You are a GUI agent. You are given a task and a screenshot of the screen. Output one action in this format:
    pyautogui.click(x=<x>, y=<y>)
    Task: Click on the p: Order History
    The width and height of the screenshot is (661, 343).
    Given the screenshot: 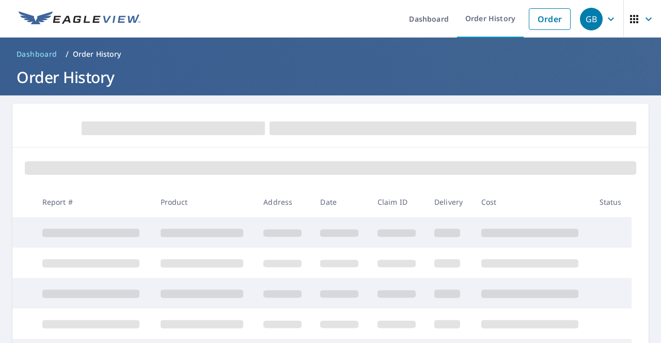 What is the action you would take?
    pyautogui.click(x=97, y=54)
    